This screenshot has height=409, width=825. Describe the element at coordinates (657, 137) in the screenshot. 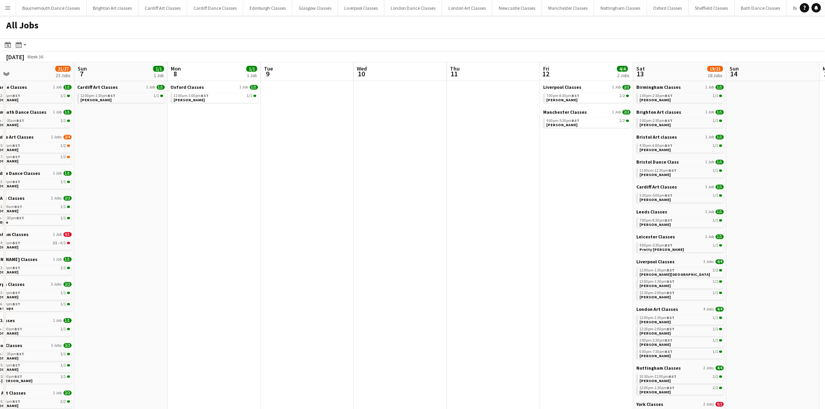

I see `span: Bristol Art classes` at that location.